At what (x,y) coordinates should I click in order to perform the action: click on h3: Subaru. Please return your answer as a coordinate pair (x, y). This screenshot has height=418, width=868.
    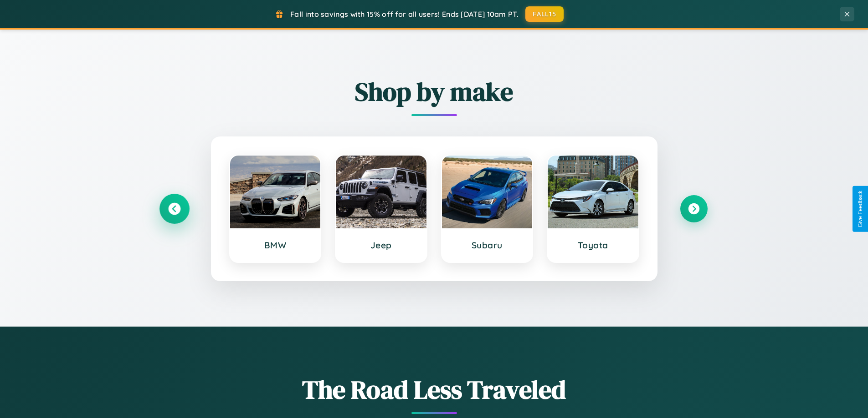
    Looking at the image, I should click on (487, 245).